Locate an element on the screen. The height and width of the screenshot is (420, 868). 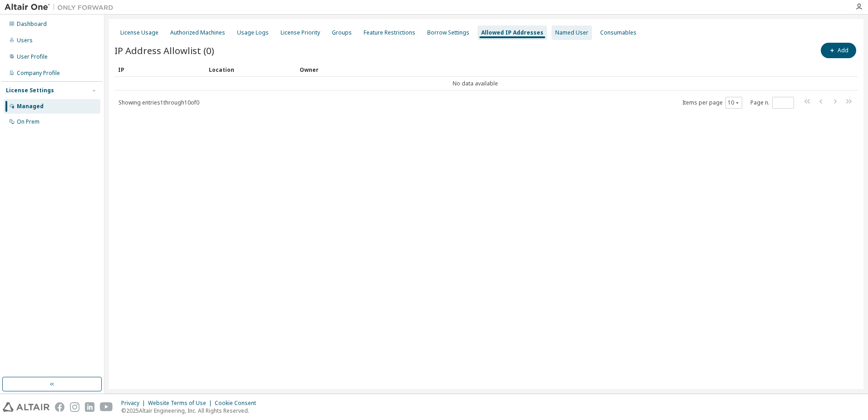
div: Groups is located at coordinates (342, 33).